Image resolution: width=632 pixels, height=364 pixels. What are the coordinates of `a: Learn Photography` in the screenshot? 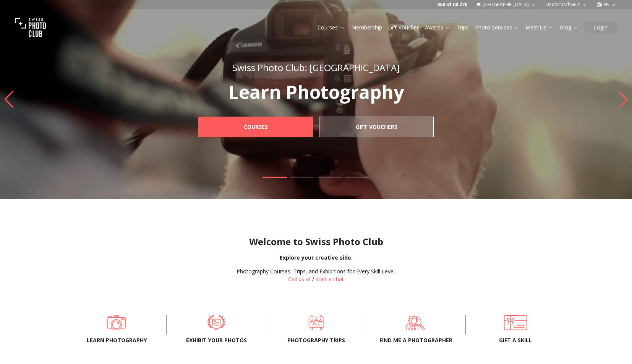 It's located at (116, 323).